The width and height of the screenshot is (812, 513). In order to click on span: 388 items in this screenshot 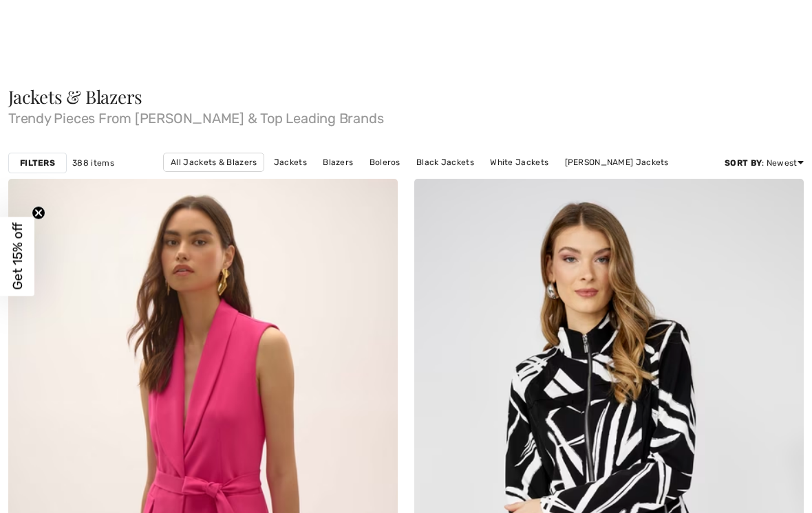, I will do `click(93, 163)`.